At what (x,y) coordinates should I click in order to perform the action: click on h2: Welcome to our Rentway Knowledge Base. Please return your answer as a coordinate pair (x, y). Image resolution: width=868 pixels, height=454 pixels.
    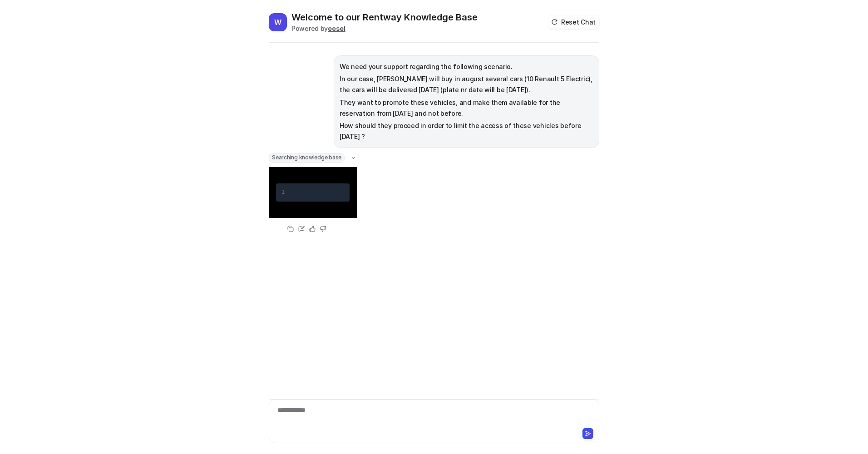
    Looking at the image, I should click on (384, 17).